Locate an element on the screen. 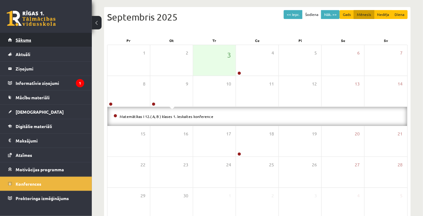 The width and height of the screenshot is (423, 216). span: Mācību materiāli is located at coordinates (32, 97).